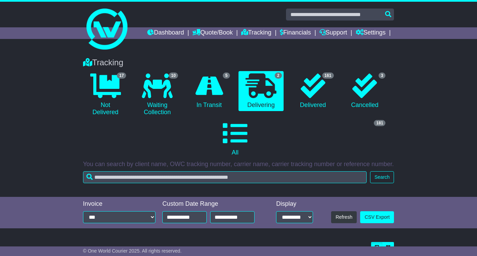  What do you see at coordinates (261, 91) in the screenshot?
I see `a: 2 Delivering` at bounding box center [261, 91].